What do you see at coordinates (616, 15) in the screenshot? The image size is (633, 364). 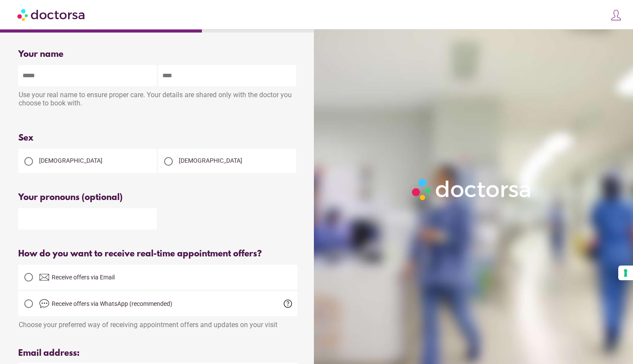 I see `img: icons8-customer-100.png` at bounding box center [616, 15].